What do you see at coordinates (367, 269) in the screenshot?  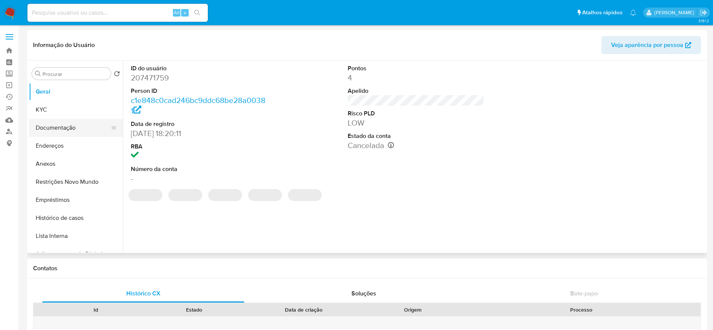 I see `h1: Contatos` at bounding box center [367, 269].